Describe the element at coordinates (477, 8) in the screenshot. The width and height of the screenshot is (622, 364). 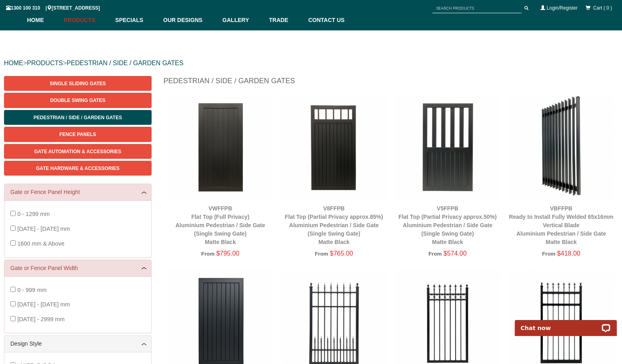
I see `input: SEARCH PRODUCTS` at that location.